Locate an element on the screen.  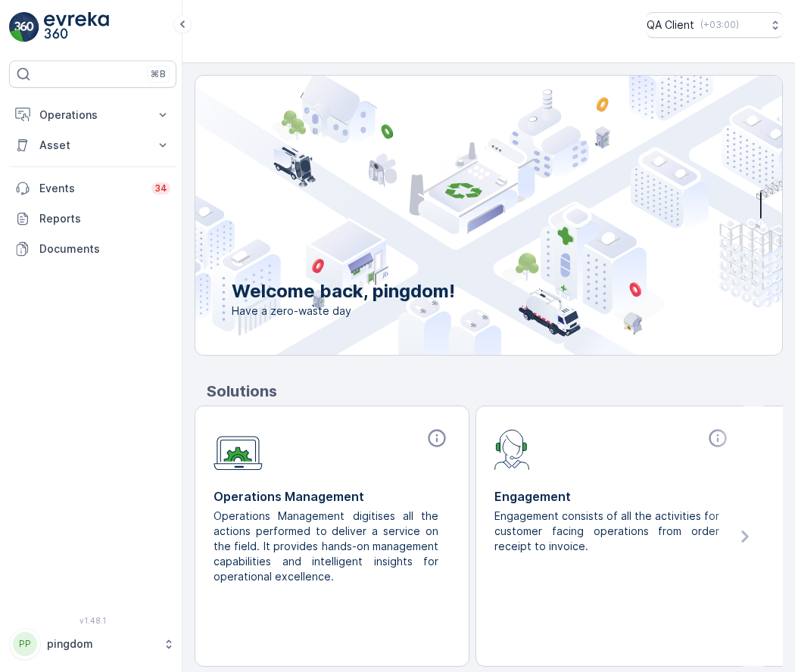
img: city illustration is located at coordinates (454, 215).